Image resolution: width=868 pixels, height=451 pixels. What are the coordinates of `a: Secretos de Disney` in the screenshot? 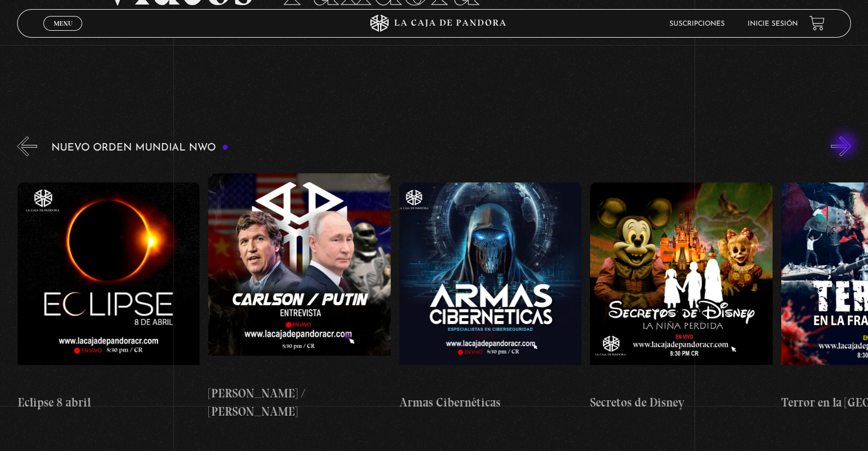 It's located at (680, 297).